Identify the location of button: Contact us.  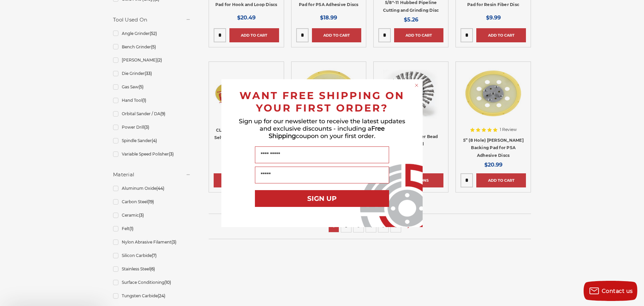
(611, 291).